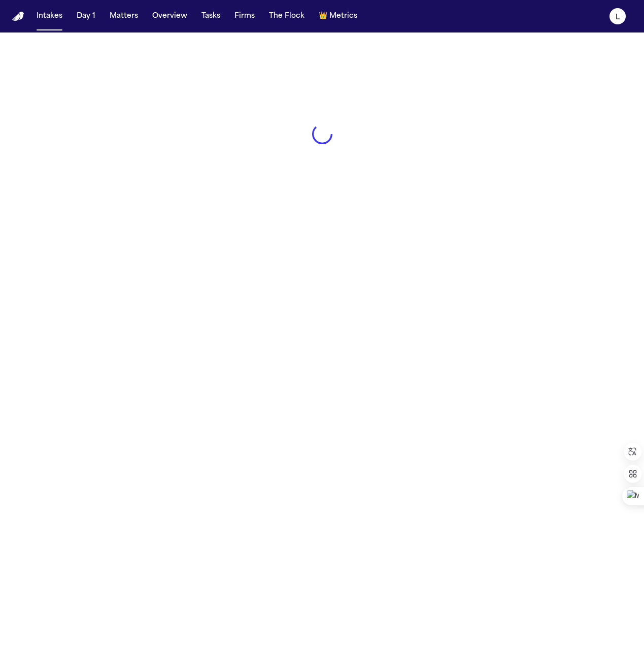 The width and height of the screenshot is (644, 649). I want to click on img: Finch Logo, so click(18, 17).